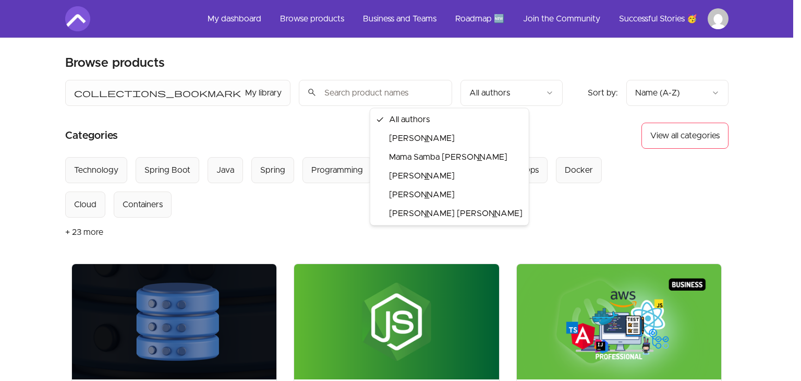 The image size is (801, 381). I want to click on span: All authors, so click(409, 119).